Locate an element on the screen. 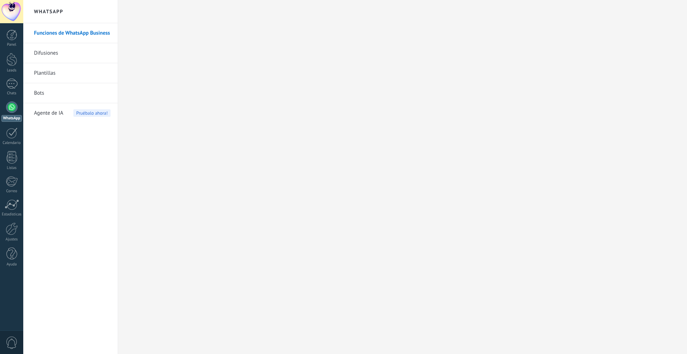  div: Calendario is located at coordinates (12, 143).